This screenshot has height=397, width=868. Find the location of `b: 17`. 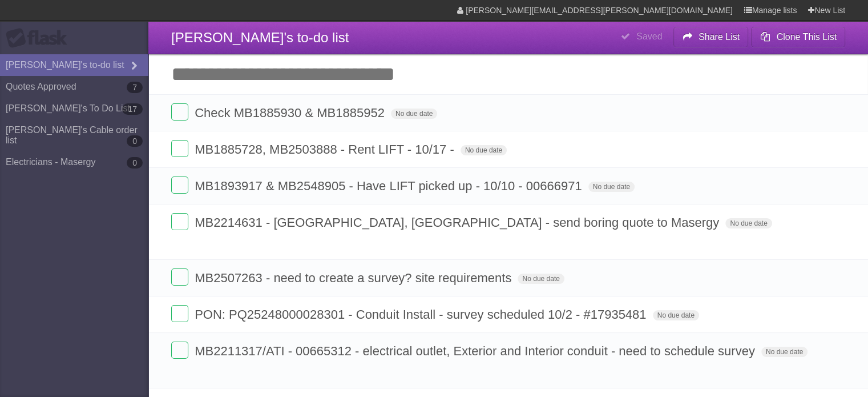

b: 17 is located at coordinates (133, 109).